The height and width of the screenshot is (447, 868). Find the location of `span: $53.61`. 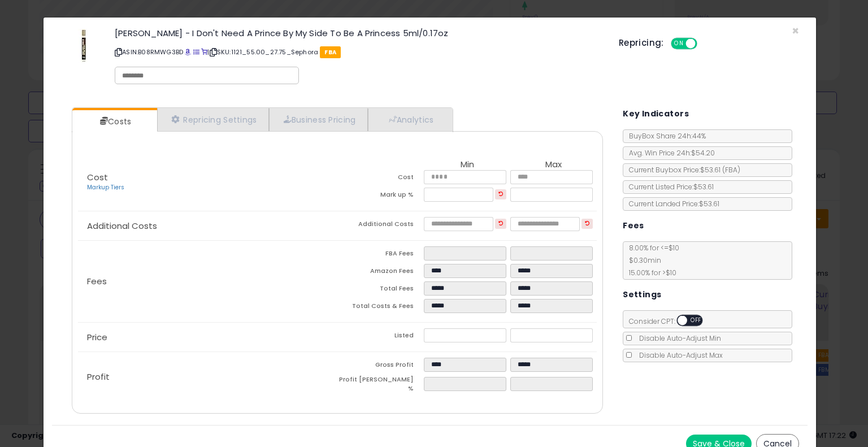

span: $53.61 is located at coordinates (720, 170).